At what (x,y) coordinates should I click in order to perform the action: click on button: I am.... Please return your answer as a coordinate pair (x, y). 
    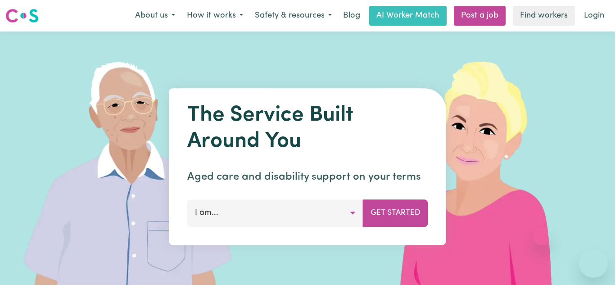
    Looking at the image, I should click on (275, 213).